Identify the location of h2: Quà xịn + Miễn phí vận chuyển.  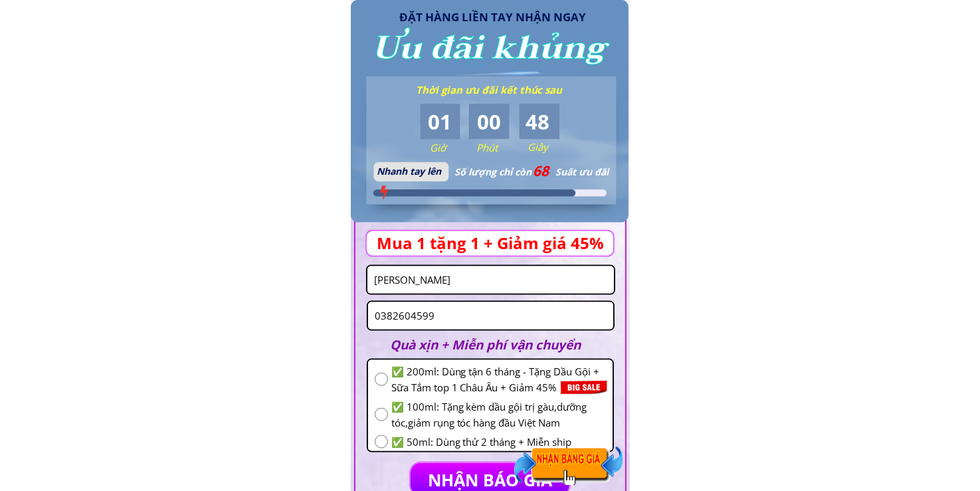
(495, 345).